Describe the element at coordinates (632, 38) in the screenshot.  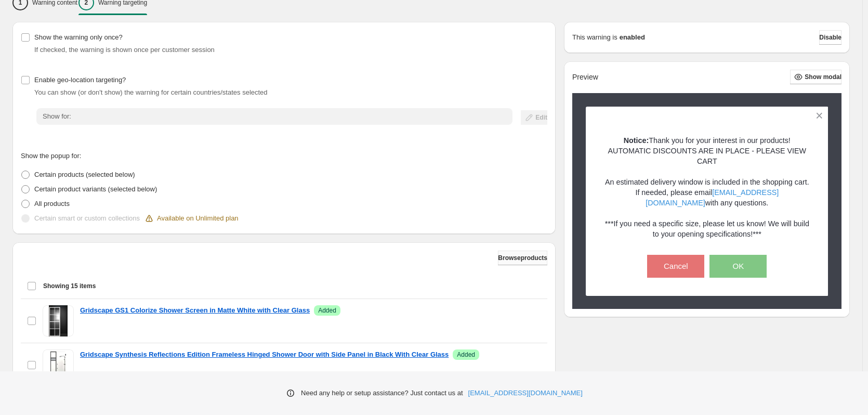
I see `strong: enabled` at that location.